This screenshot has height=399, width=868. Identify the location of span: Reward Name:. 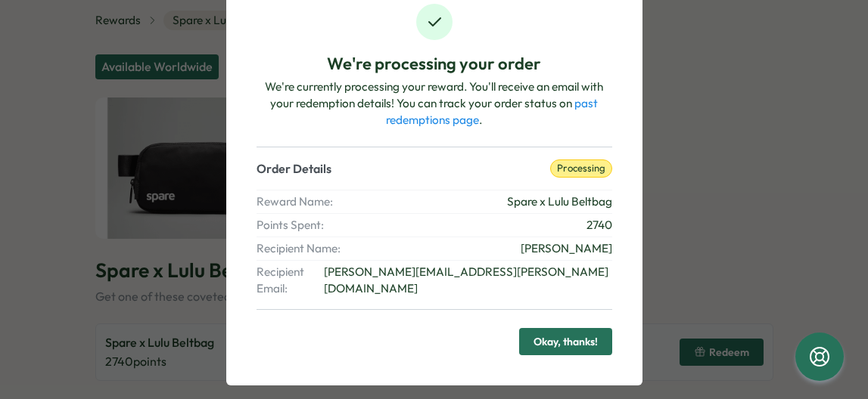
(299, 202).